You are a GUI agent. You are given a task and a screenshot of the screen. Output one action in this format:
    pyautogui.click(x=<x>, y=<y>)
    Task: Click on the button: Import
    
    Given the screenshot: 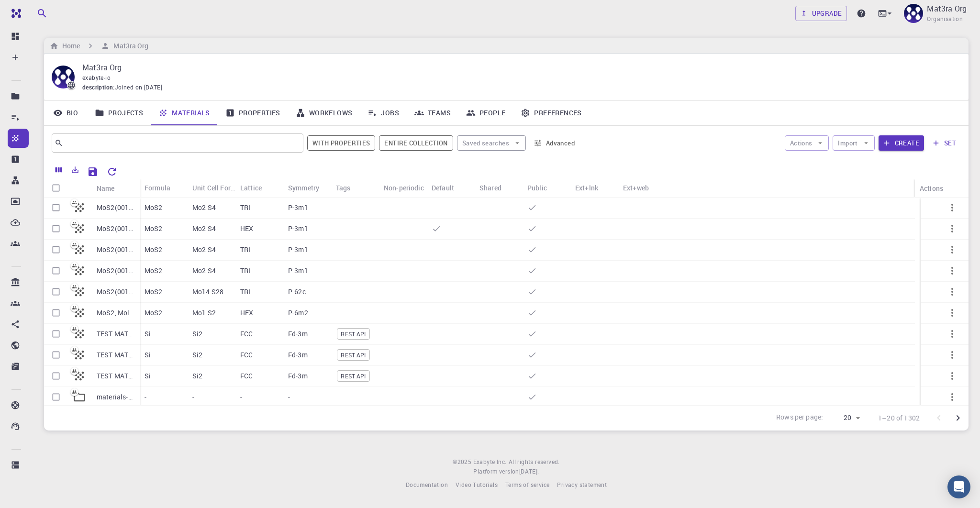 What is the action you would take?
    pyautogui.click(x=853, y=143)
    